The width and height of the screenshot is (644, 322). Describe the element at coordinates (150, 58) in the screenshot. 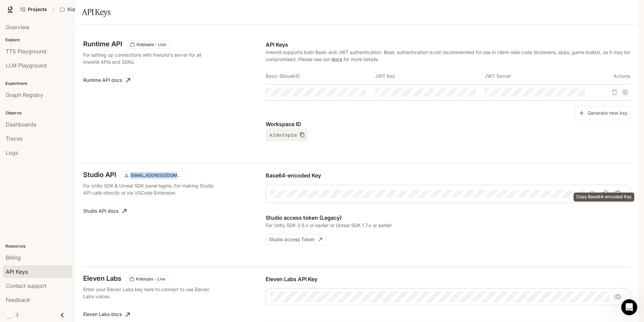

I see `p: For setting up connections with Inworld's server for all Inworld APIs and SDKs.` at that location.